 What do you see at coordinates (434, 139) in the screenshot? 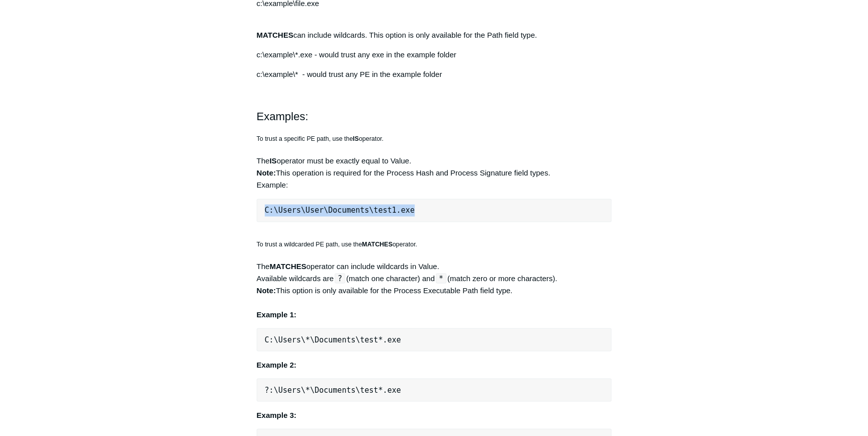
I see `h5: To trust a specific PE path, use the operator.` at bounding box center [434, 139].